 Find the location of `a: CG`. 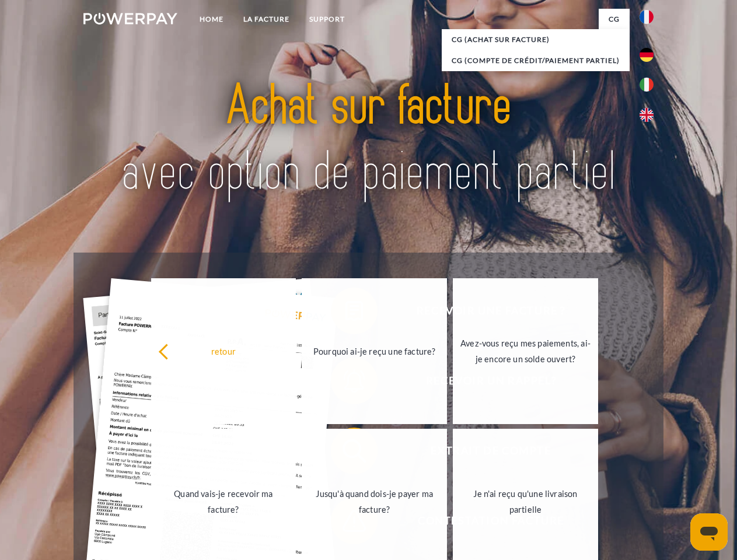

a: CG is located at coordinates (614, 19).